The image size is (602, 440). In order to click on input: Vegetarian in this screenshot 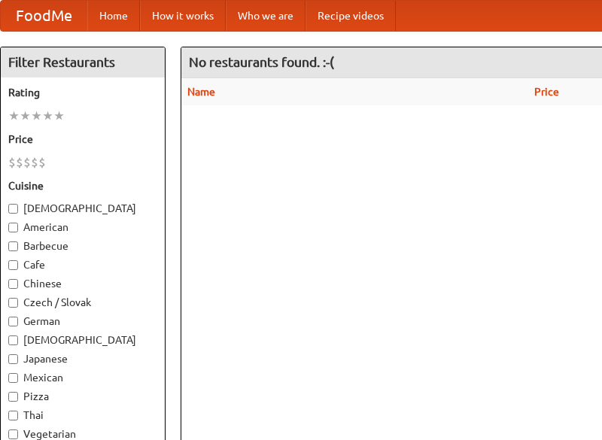, I will do `click(13, 434)`.